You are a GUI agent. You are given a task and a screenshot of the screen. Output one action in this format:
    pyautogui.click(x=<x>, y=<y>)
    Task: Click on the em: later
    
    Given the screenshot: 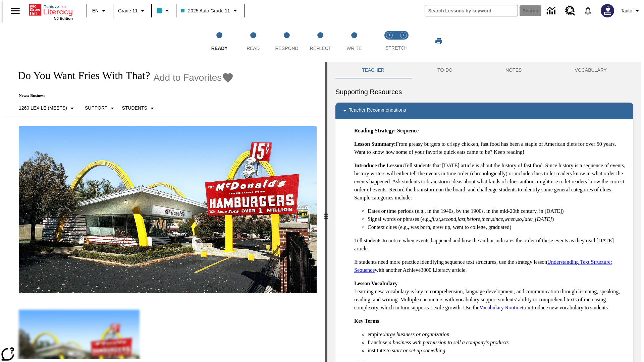 What is the action you would take?
    pyautogui.click(x=528, y=219)
    